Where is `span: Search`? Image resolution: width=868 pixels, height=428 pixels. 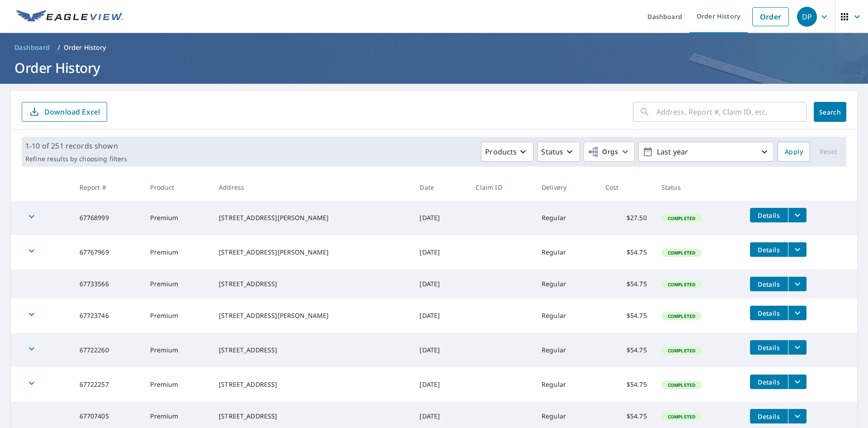 span: Search is located at coordinates (830, 112).